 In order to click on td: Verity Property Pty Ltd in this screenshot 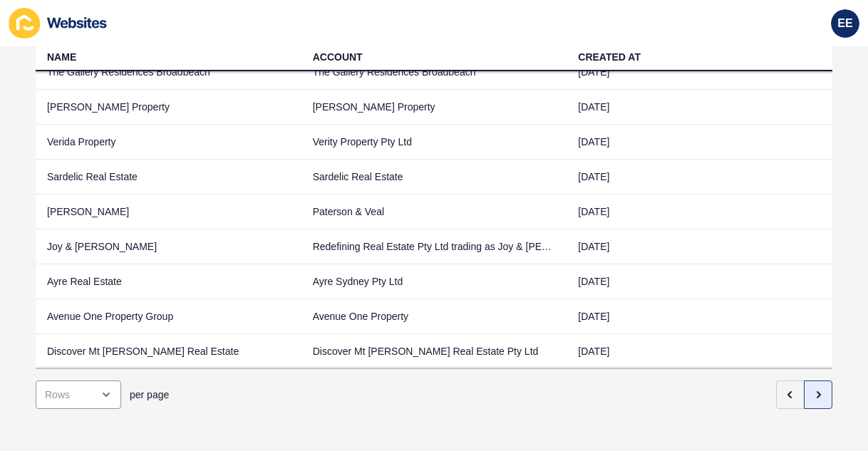, I will do `click(434, 142)`.